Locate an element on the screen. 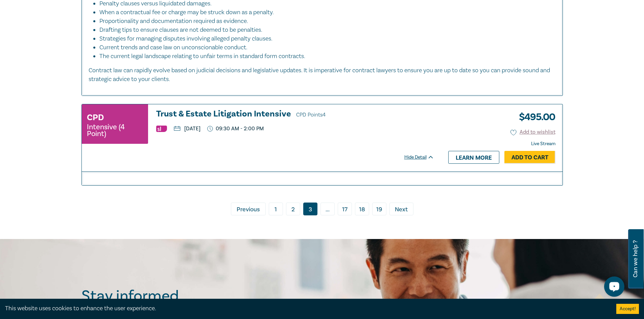 The height and width of the screenshot is (319, 644). button: Add to wishlist is located at coordinates (533, 132).